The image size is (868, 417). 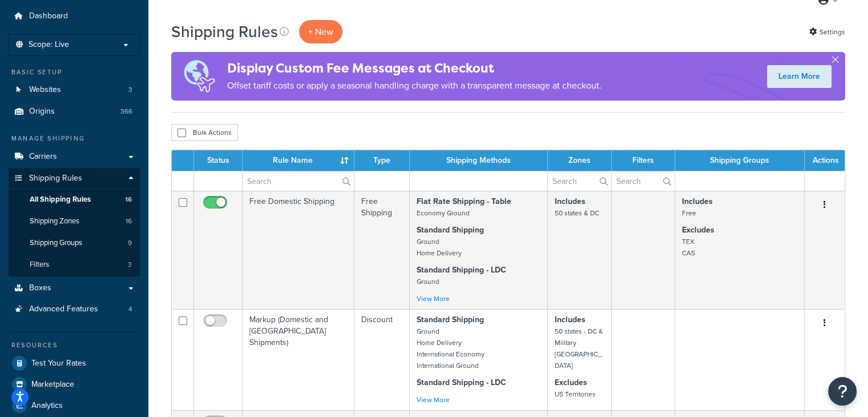 What do you see at coordinates (74, 199) in the screenshot?
I see `a: All Shipping Rules 16` at bounding box center [74, 199].